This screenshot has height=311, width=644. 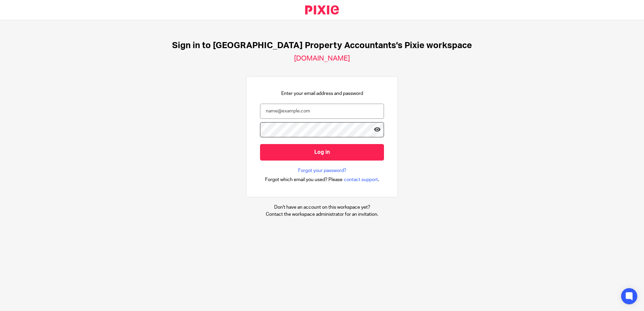 What do you see at coordinates (322, 93) in the screenshot?
I see `p: Enter your email address and password` at bounding box center [322, 93].